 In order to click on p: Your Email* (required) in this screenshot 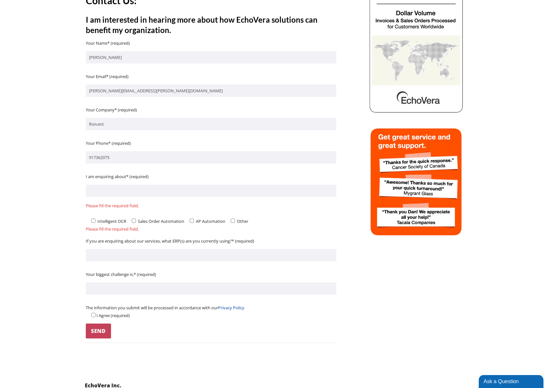, I will do `click(211, 76)`.